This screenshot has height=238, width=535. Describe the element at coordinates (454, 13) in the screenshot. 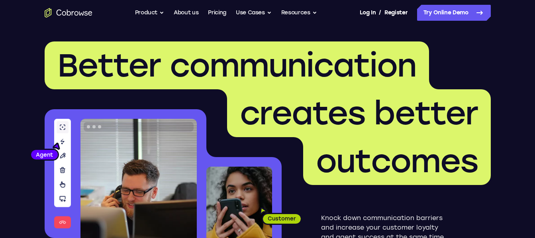

I see `a: Try Online Demo` at that location.